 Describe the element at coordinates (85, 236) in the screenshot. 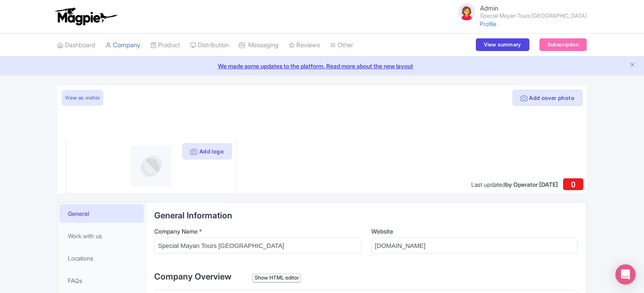

I see `span: Work with us` at that location.